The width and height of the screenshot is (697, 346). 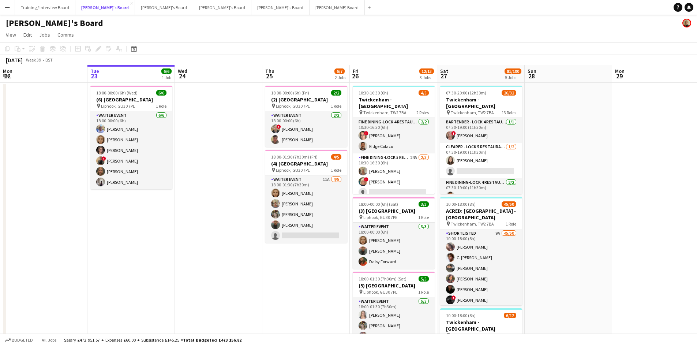 What do you see at coordinates (45, 35) in the screenshot?
I see `span: Jobs` at bounding box center [45, 35].